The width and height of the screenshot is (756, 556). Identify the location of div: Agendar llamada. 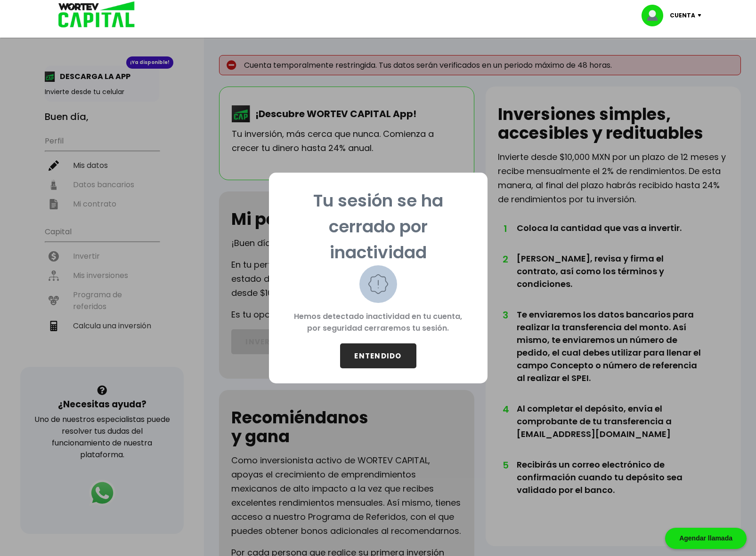
(706, 538).